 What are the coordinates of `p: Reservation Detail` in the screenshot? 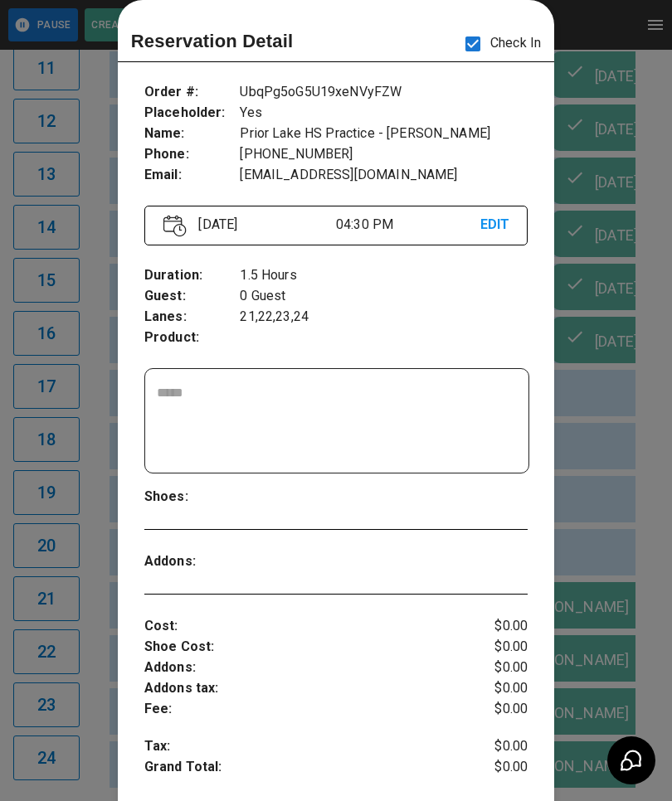 It's located at (213, 41).